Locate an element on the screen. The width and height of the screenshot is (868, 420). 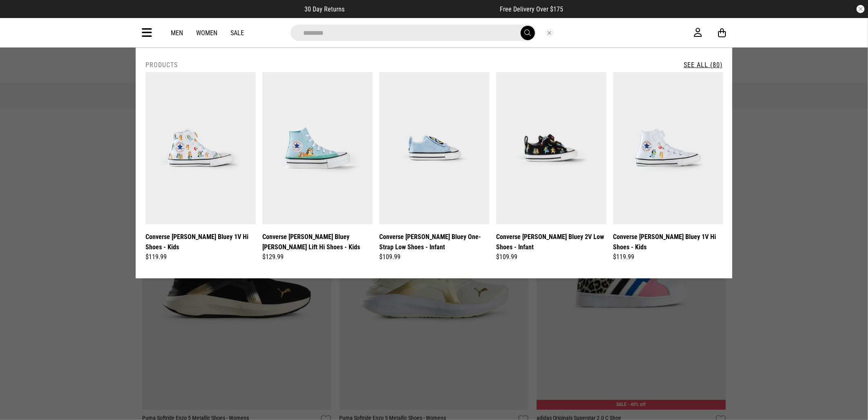
img: Converse Chuck Taylor Bluey One-strap Low Shoes - Infant in Multi is located at coordinates (434, 148).